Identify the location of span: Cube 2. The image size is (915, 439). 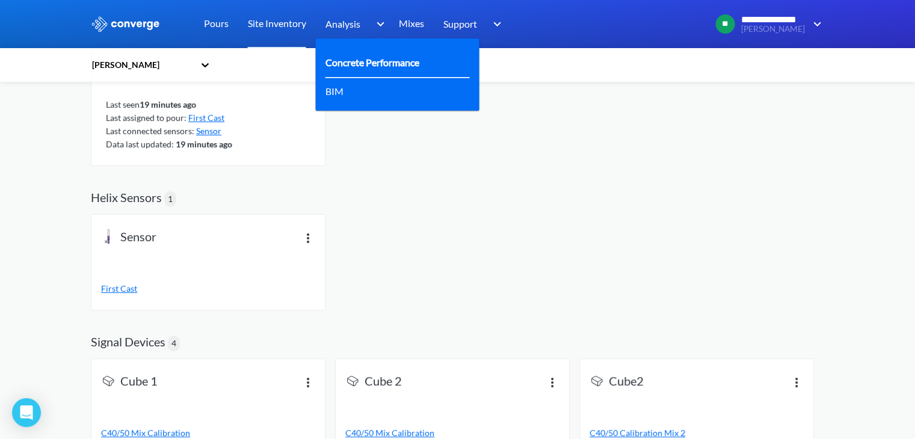
(383, 382).